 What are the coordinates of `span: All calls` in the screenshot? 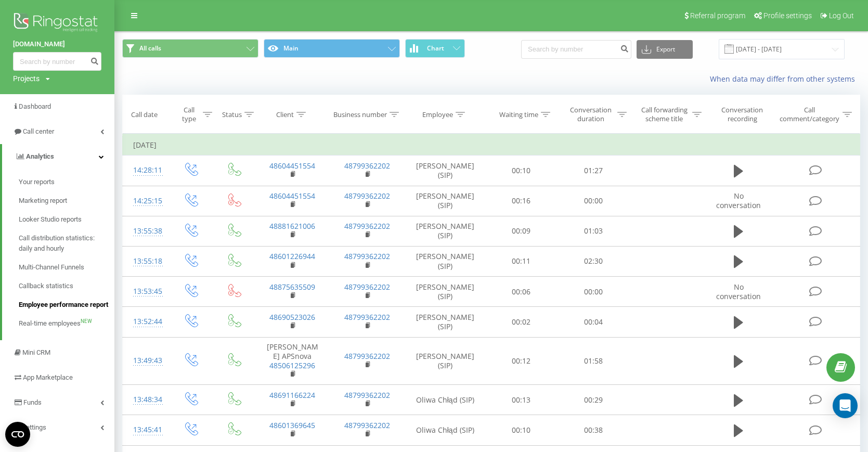 It's located at (151, 49).